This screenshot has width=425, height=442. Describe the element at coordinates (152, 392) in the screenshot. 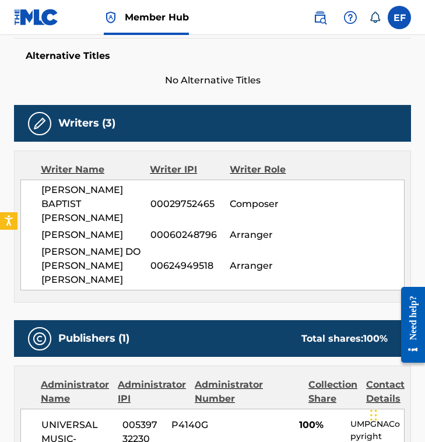

I see `div: Administrator IPI` at that location.